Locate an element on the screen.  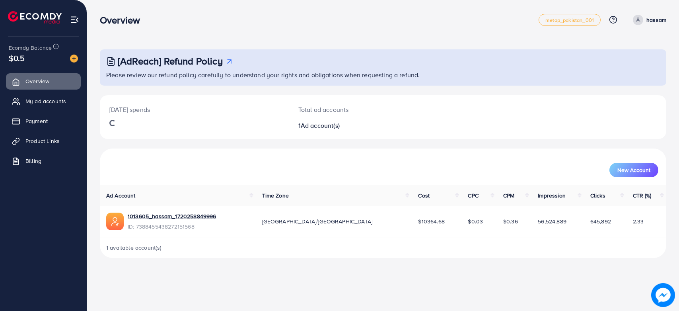
img: ic-ads-acc.e4c84228.svg is located at coordinates (115, 221).